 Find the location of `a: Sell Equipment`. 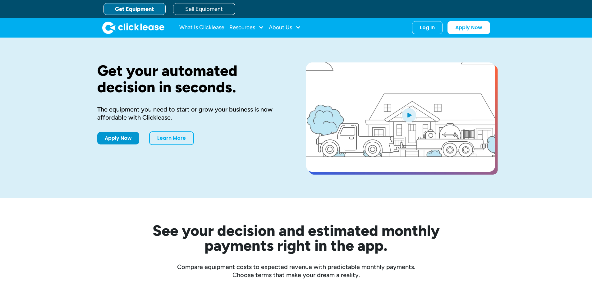

a: Sell Equipment is located at coordinates (204, 9).